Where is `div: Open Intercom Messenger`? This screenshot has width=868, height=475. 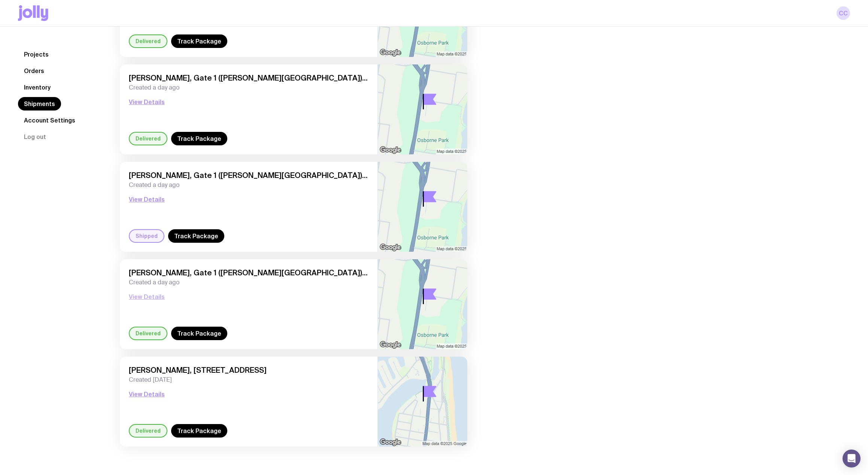 div: Open Intercom Messenger is located at coordinates (852, 459).